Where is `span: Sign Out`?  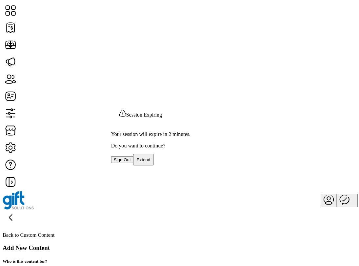
span: Sign Out is located at coordinates (122, 159).